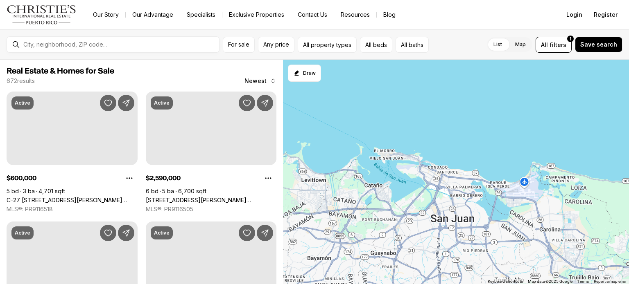 The width and height of the screenshot is (629, 284). What do you see at coordinates (256, 15) in the screenshot?
I see `a: Exclusive Properties` at bounding box center [256, 15].